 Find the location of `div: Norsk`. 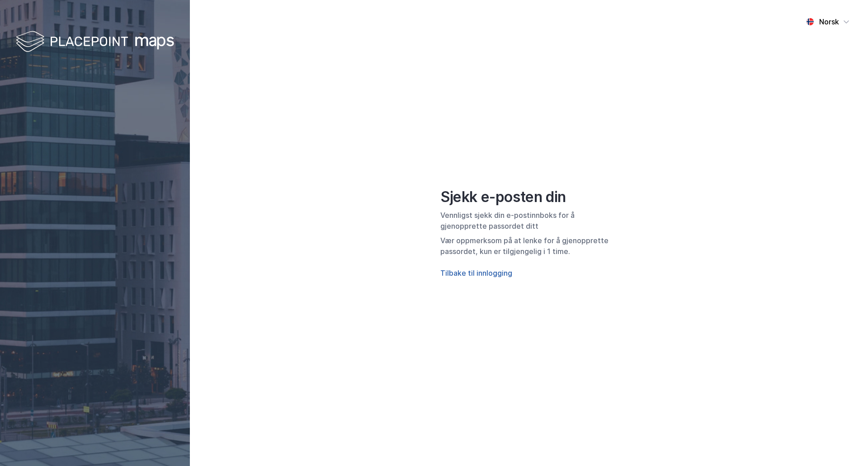

div: Norsk is located at coordinates (829, 22).